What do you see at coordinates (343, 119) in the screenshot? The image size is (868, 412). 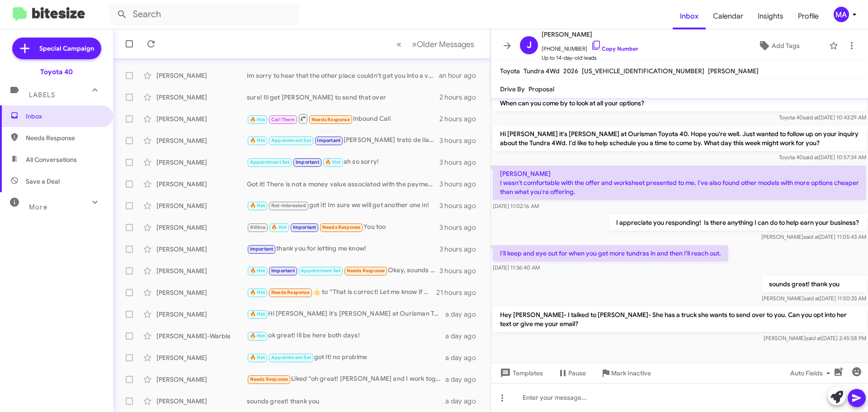 I see `div: Inbound Call` at bounding box center [343, 119].